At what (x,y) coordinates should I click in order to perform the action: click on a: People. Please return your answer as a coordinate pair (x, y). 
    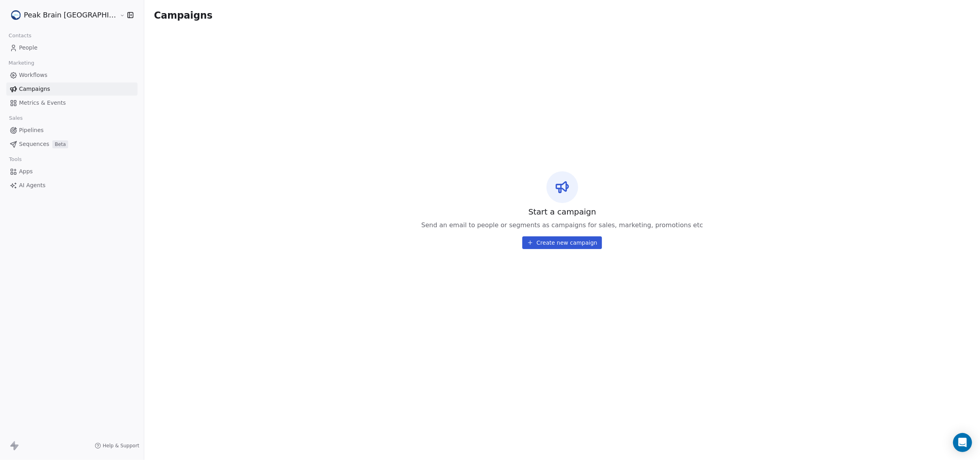
    Looking at the image, I should click on (72, 47).